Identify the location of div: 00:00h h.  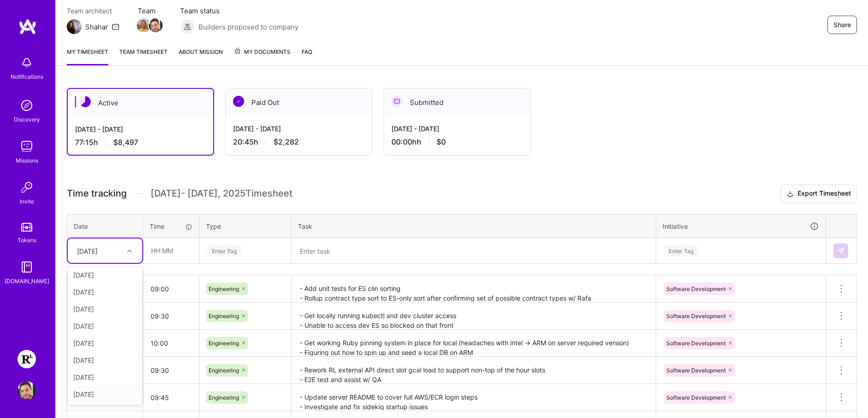
(457, 142).